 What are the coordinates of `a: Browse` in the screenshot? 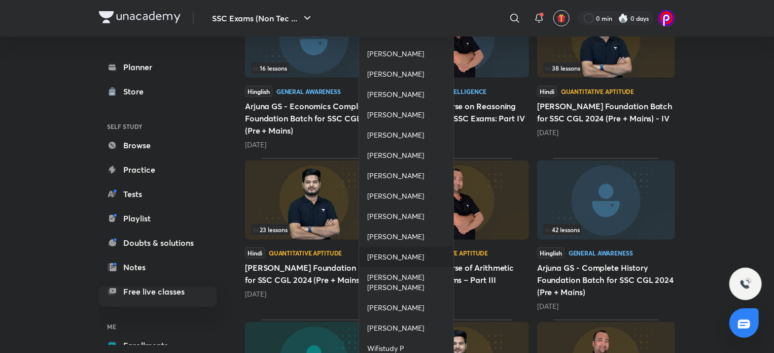 It's located at (158, 145).